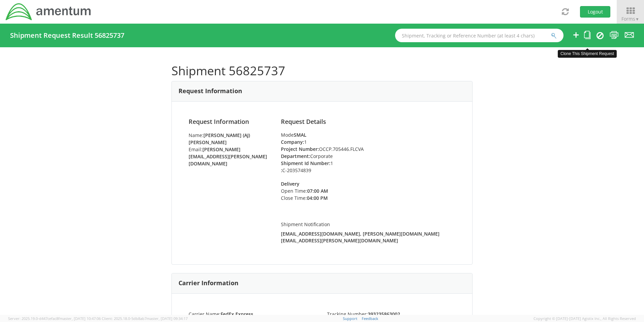 Image resolution: width=644 pixels, height=322 pixels. Describe the element at coordinates (384, 314) in the screenshot. I see `strong: 393235863002` at that location.